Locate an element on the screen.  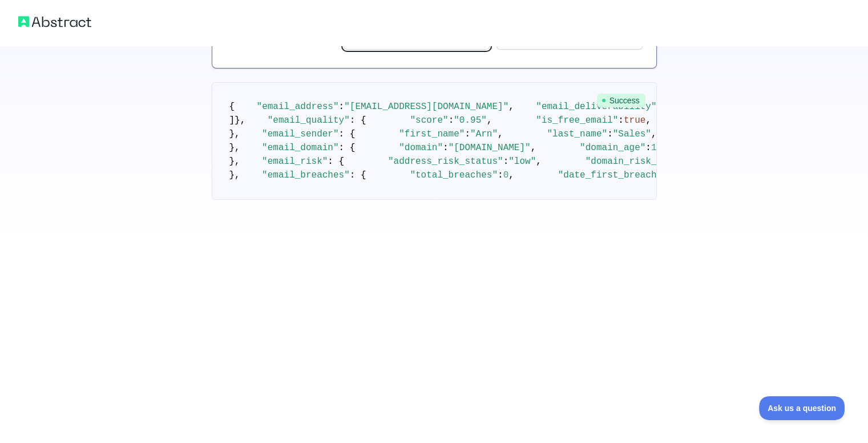
span: "email_risk" is located at coordinates (294, 161).